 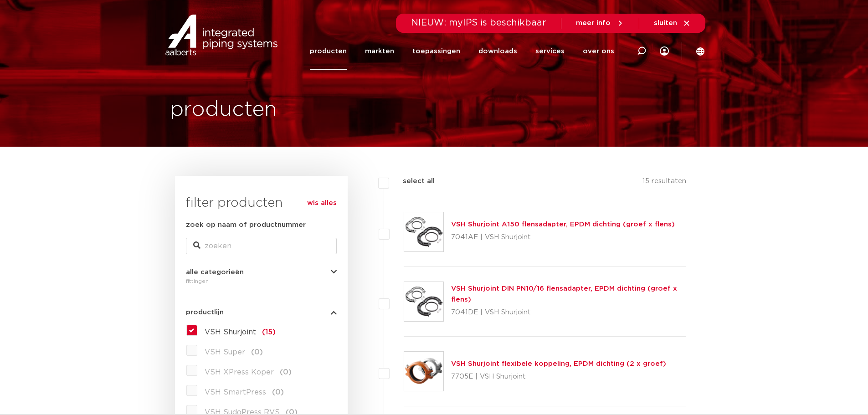 I want to click on a: producten, so click(x=328, y=51).